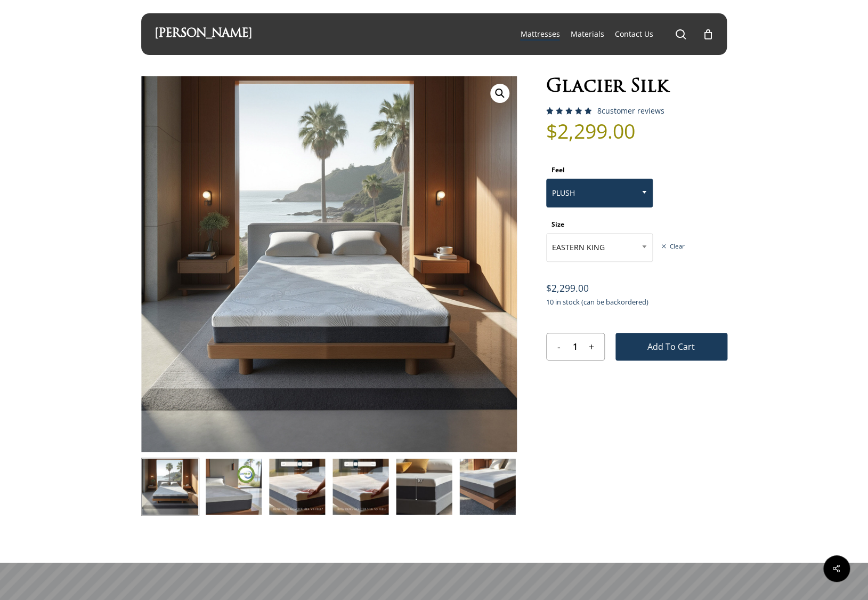  What do you see at coordinates (633, 34) in the screenshot?
I see `span: Contact Us` at bounding box center [633, 34].